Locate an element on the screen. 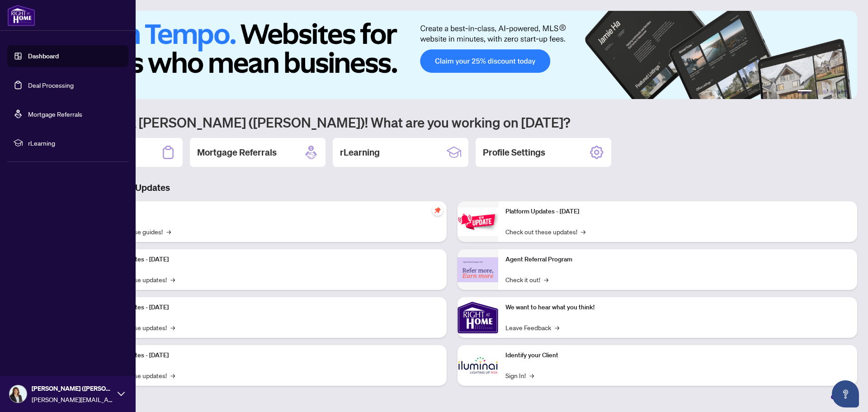 Image resolution: width=868 pixels, height=412 pixels. img: Profile Icon is located at coordinates (18, 394).